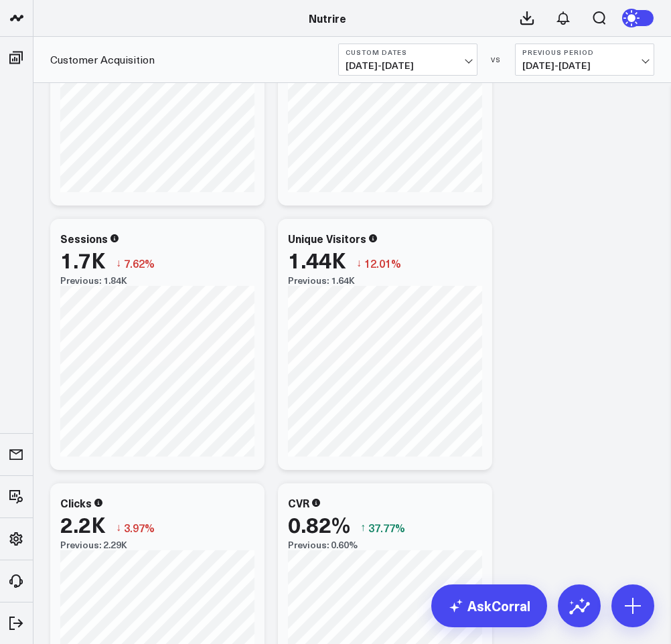  What do you see at coordinates (317, 259) in the screenshot?
I see `div: 1.44K` at bounding box center [317, 259].